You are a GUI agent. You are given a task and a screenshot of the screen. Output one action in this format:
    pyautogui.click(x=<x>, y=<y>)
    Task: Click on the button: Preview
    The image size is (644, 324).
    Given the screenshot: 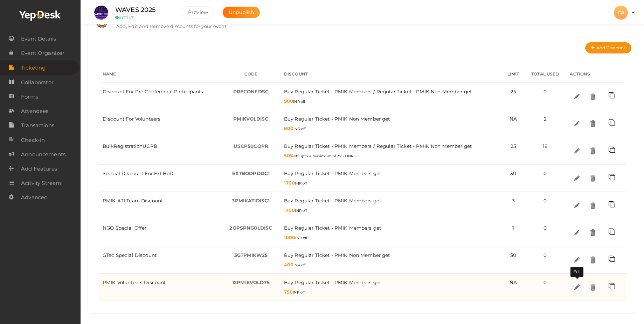 What is the action you would take?
    pyautogui.click(x=198, y=12)
    